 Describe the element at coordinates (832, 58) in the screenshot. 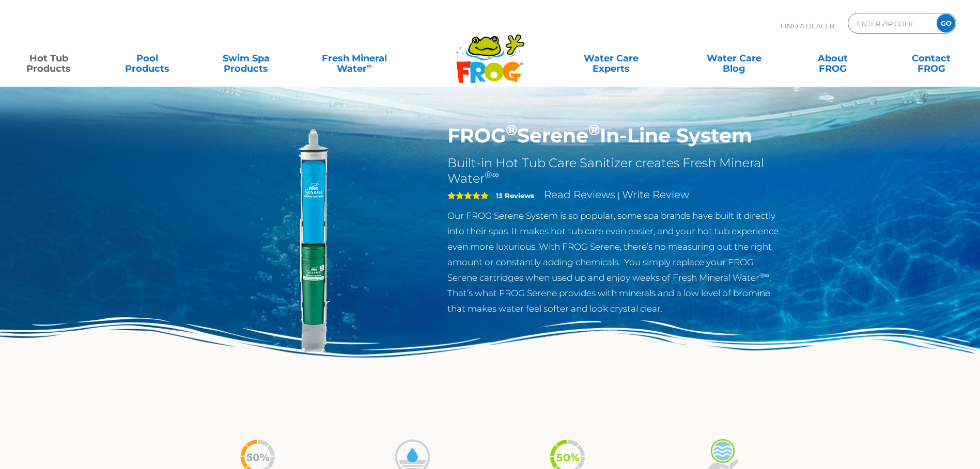

I see `a: AboutFROG` at that location.